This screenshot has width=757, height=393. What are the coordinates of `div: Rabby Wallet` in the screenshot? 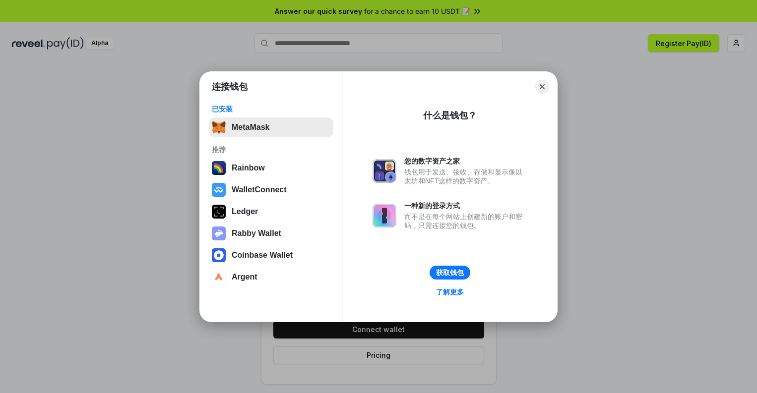 It's located at (256, 234).